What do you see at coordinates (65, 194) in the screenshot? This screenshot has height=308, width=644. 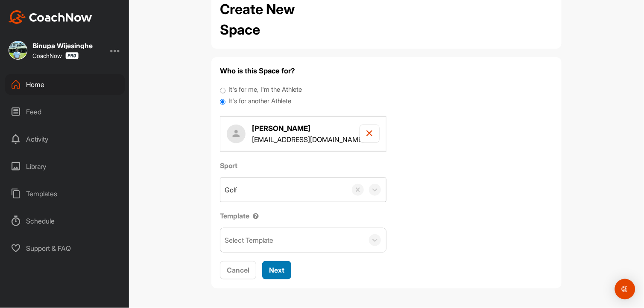 I see `div: Templates` at bounding box center [65, 194].